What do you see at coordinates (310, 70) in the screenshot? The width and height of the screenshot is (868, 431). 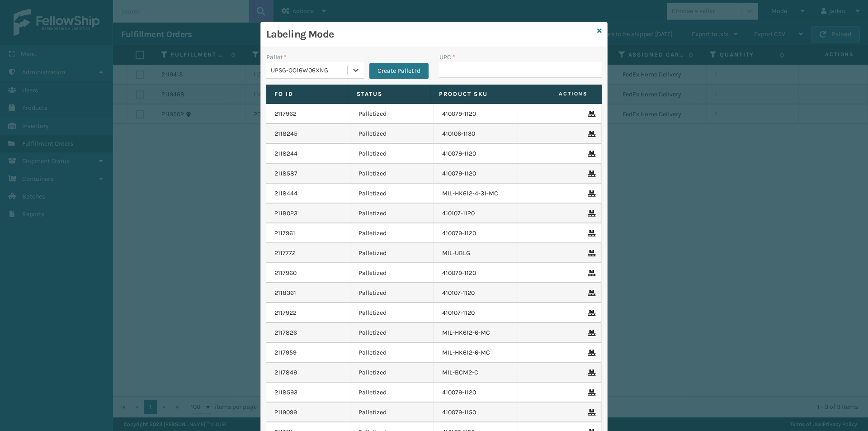 I see `div: UPSG-QQ16W06XNG` at bounding box center [310, 70].